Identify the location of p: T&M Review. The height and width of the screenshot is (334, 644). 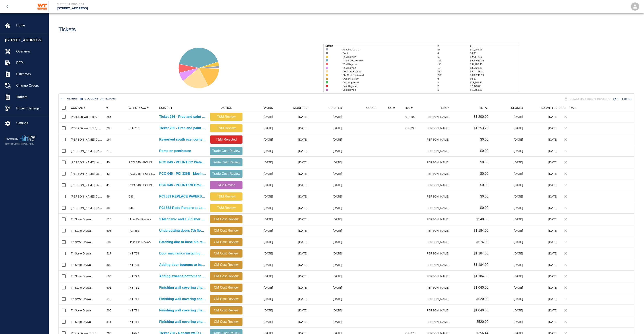
(226, 207).